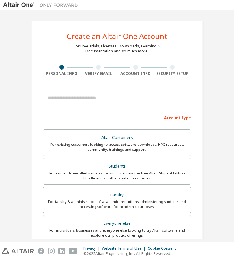  What do you see at coordinates (117, 36) in the screenshot?
I see `div: Create an Altair One Account` at bounding box center [117, 36].